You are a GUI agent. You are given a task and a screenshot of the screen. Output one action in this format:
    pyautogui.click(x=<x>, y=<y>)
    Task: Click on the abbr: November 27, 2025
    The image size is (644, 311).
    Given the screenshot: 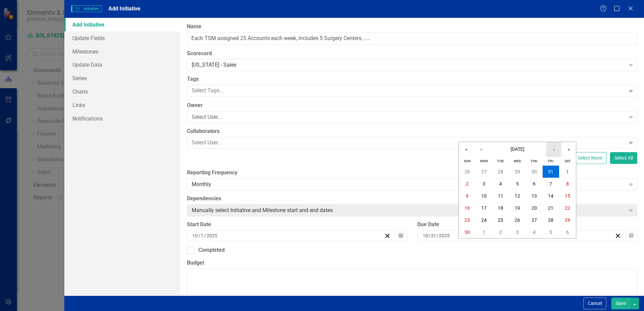 What is the action you would take?
    pyautogui.click(x=534, y=220)
    